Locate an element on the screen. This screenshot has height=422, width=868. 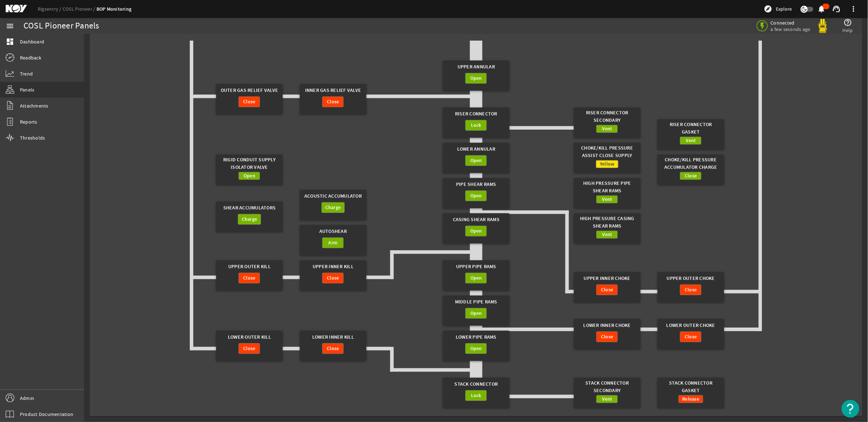
span: Product Documentation is located at coordinates (46, 414).